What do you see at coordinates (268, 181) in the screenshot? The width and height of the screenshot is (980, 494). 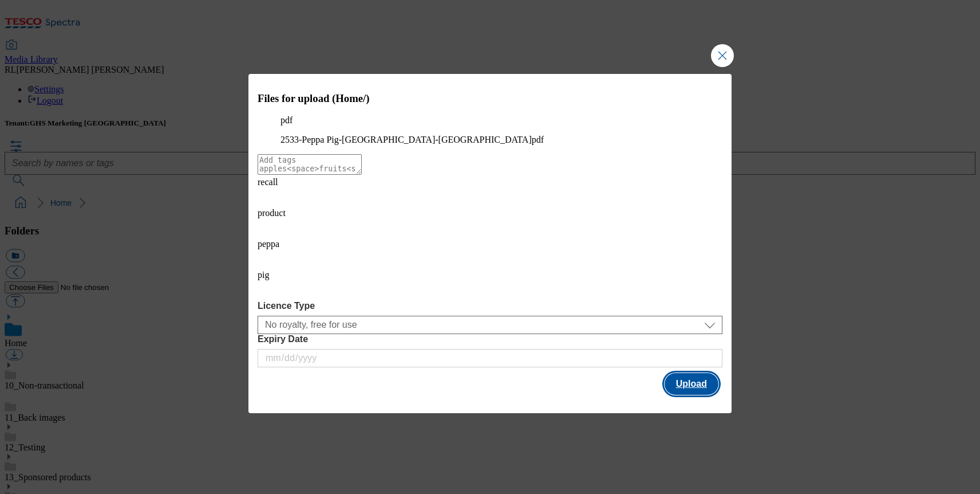 I see `span: recall` at bounding box center [268, 181].